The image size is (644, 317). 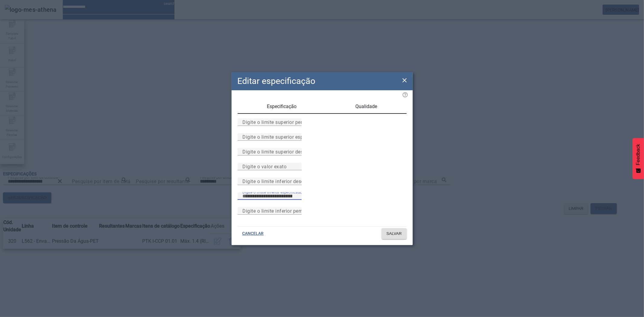 I want to click on mat-label: Digite o limite inferior especificado, so click(x=272, y=192).